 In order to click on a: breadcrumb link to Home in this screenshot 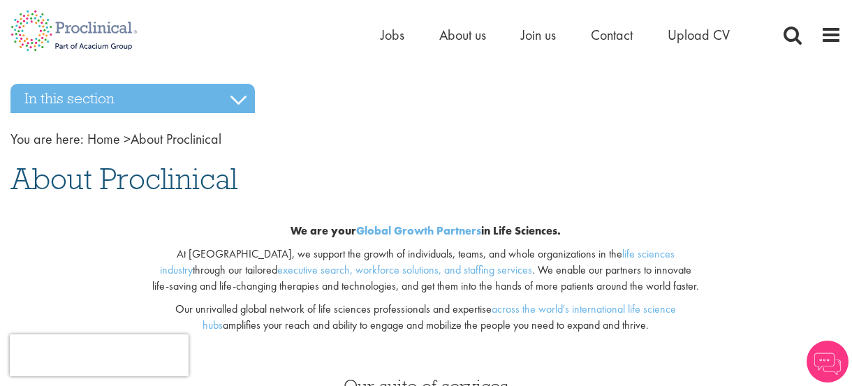, I will do `click(103, 139)`.